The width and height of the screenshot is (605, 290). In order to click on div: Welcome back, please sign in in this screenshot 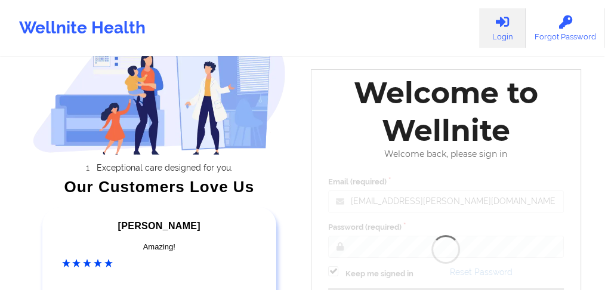, I will do `click(445, 154)`.